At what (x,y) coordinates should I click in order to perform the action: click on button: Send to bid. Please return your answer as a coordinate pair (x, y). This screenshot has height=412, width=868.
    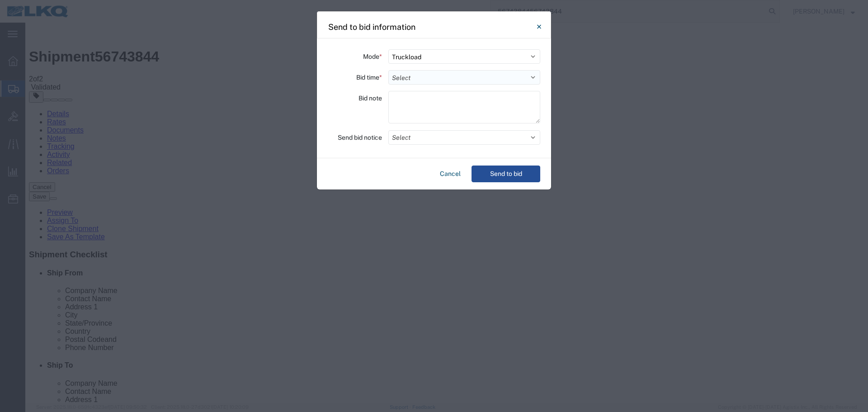
    Looking at the image, I should click on (506, 174).